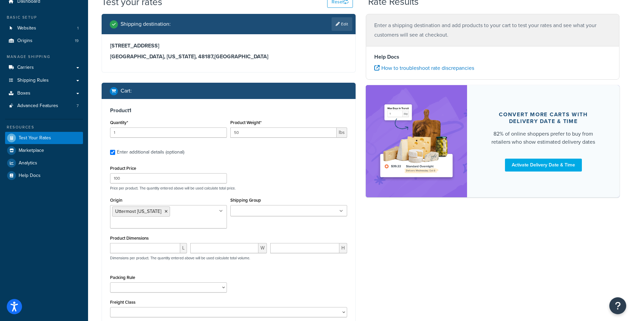 The image size is (633, 321). I want to click on span: lbs, so click(342, 132).